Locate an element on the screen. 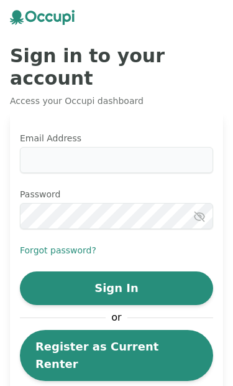 This screenshot has width=233, height=386. h2: Sign in to your account is located at coordinates (116, 67).